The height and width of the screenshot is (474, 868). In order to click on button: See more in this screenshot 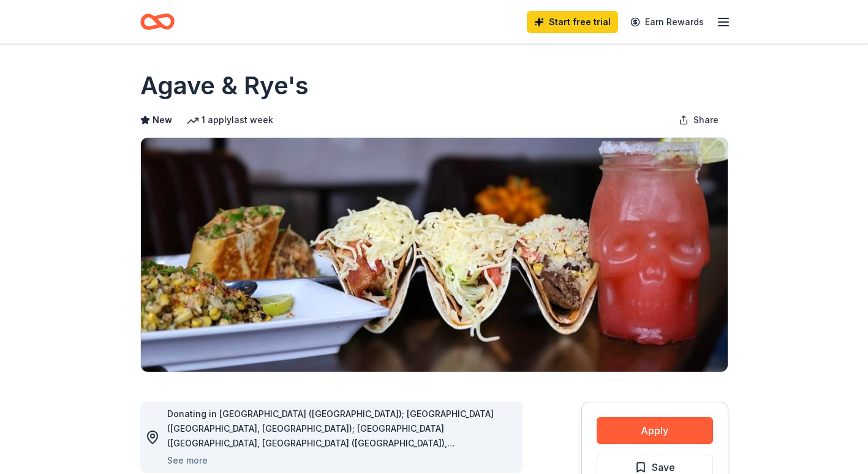, I will do `click(187, 460)`.